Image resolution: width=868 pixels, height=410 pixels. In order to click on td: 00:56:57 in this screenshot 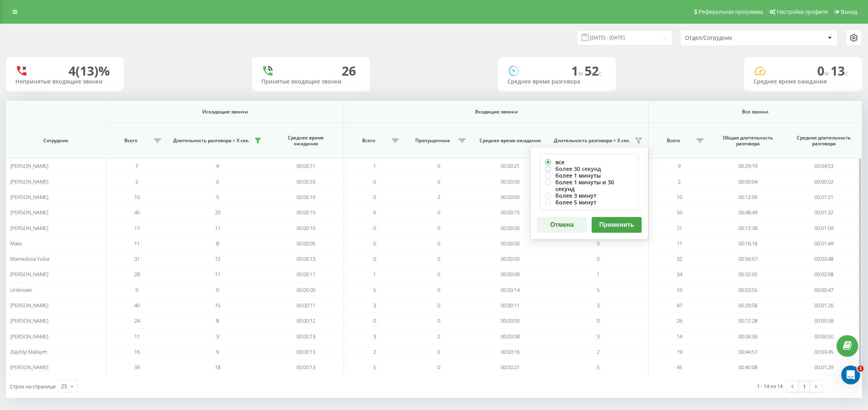, I will do `click(748, 258)`.